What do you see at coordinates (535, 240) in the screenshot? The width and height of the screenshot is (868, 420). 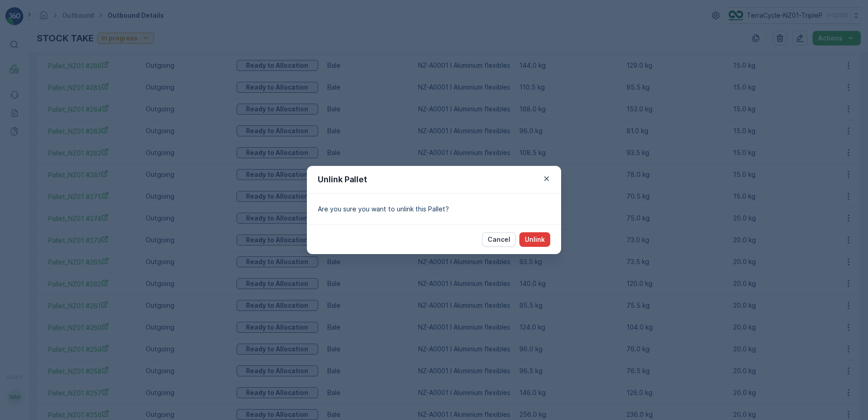 I see `button: Unlink` at bounding box center [535, 240].